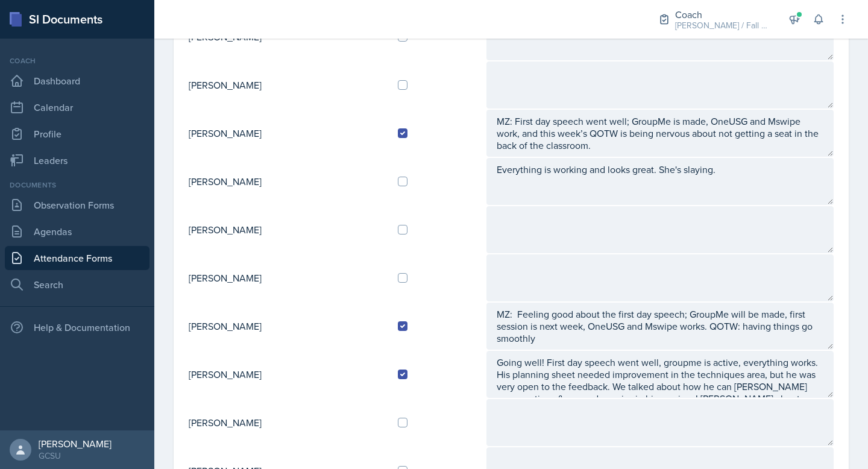 The height and width of the screenshot is (469, 868). What do you see at coordinates (77, 134) in the screenshot?
I see `a: Profile` at bounding box center [77, 134].